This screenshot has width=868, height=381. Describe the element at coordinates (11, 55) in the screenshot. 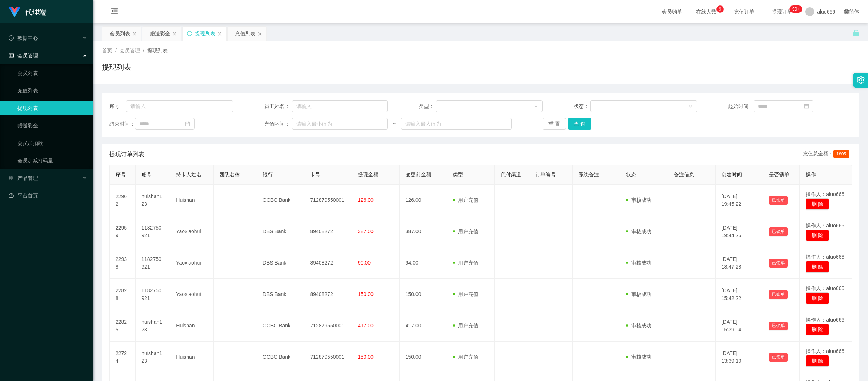

I see `i: 图标: table` at that location.